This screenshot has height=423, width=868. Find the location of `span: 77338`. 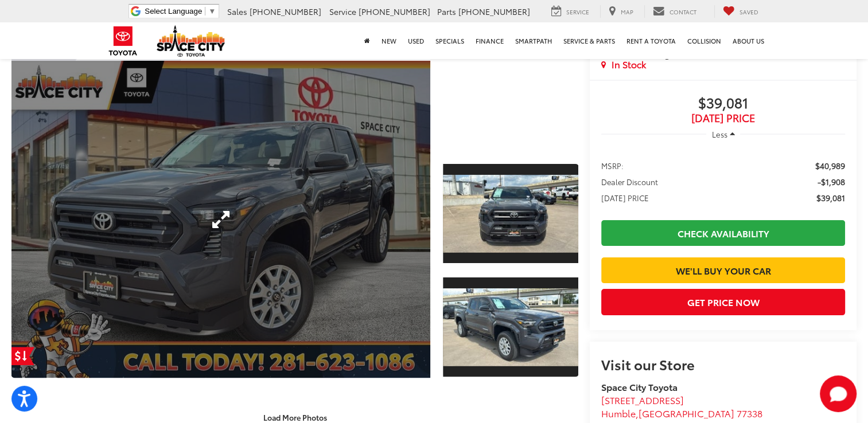

span: 77338 is located at coordinates (749, 413).